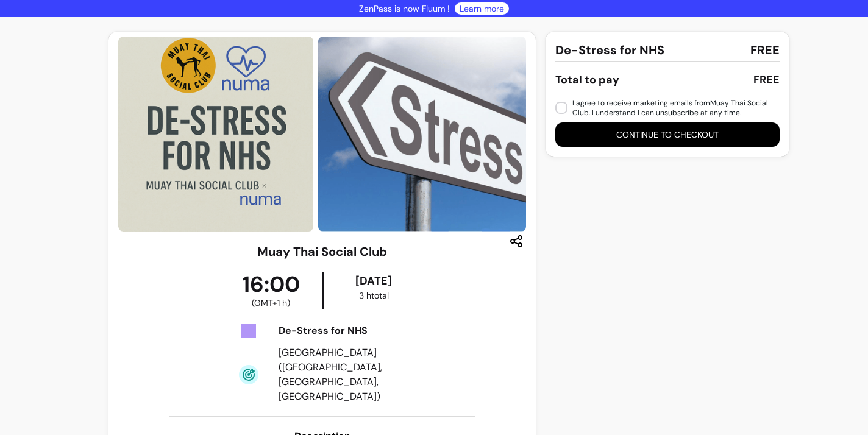  Describe the element at coordinates (404, 9) in the screenshot. I see `p: ZenPass is now Fluum !` at that location.